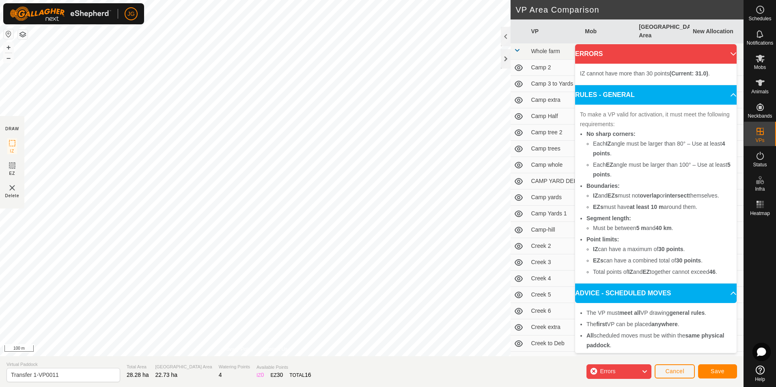 This screenshot has height=387, width=776. What do you see at coordinates (760, 214) in the screenshot?
I see `span: Heatmap` at bounding box center [760, 214].